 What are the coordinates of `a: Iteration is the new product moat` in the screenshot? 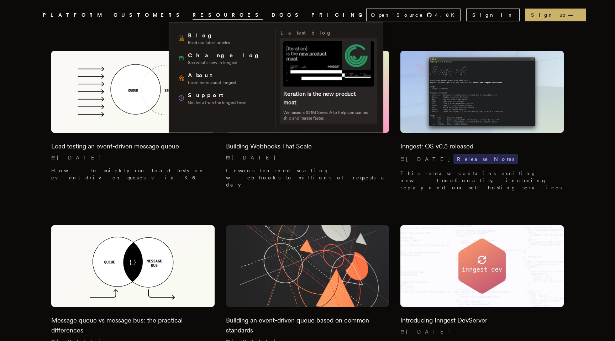 It's located at (320, 98).